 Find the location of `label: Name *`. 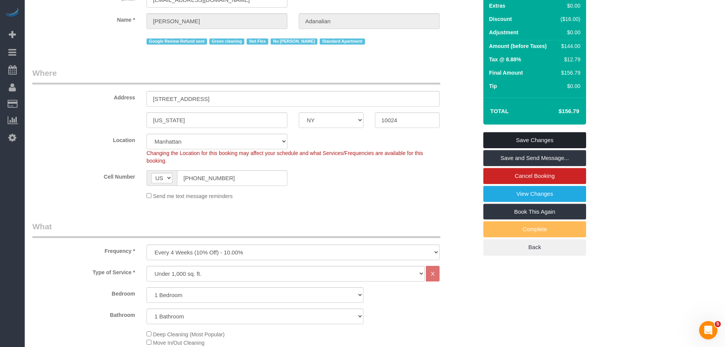

label: Name * is located at coordinates (84, 18).